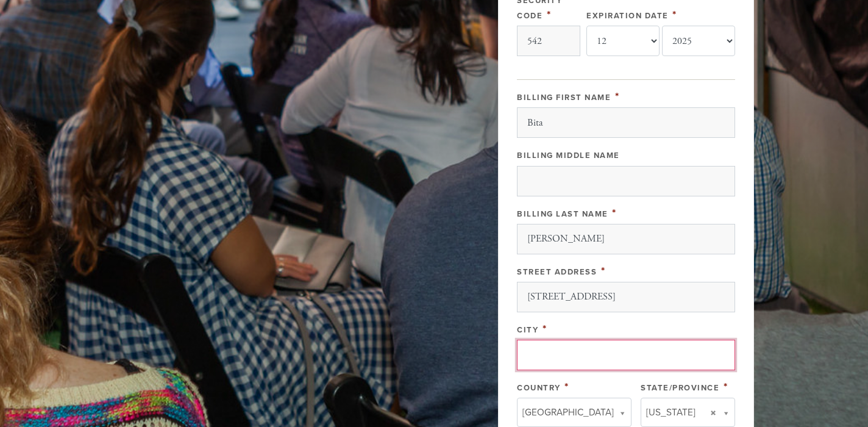  Describe the element at coordinates (568, 156) in the screenshot. I see `label: Billing Middle Name` at that location.